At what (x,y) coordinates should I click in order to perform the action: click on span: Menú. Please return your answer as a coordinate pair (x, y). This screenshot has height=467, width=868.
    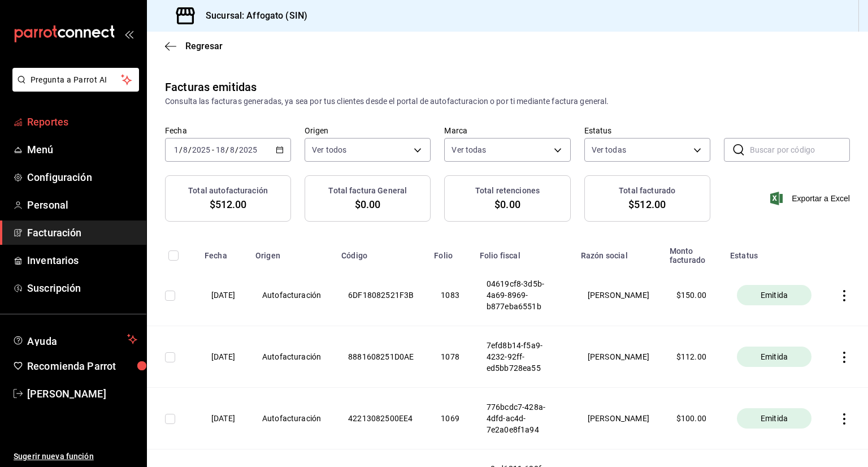
    Looking at the image, I should click on (82, 149).